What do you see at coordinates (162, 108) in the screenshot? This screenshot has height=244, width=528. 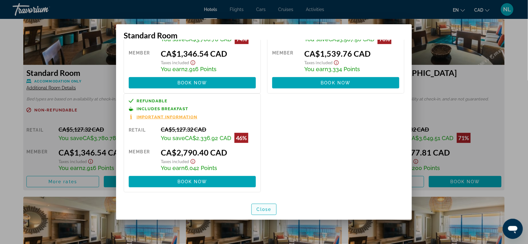 I see `span: Includes Breakfast` at bounding box center [162, 108].